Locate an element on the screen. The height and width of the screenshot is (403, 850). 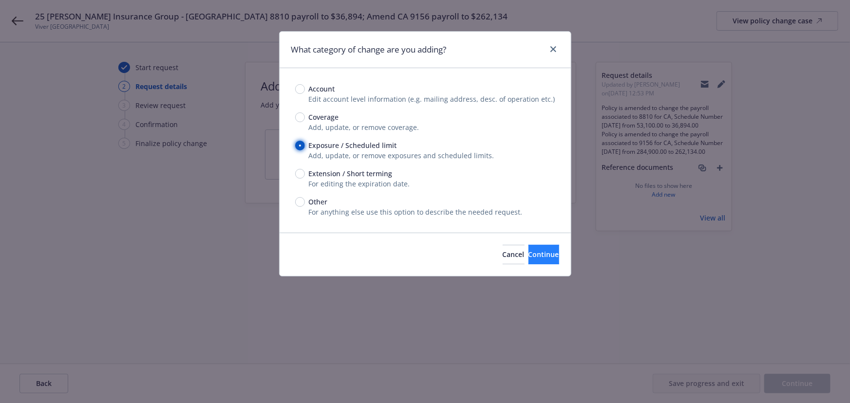
span: Coverage is located at coordinates (324, 117).